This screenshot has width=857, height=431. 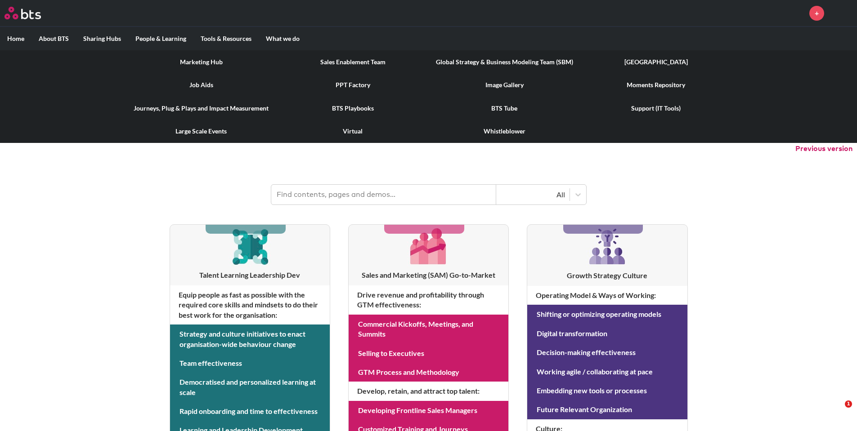 What do you see at coordinates (842, 13) in the screenshot?
I see `a: Profile` at bounding box center [842, 13].